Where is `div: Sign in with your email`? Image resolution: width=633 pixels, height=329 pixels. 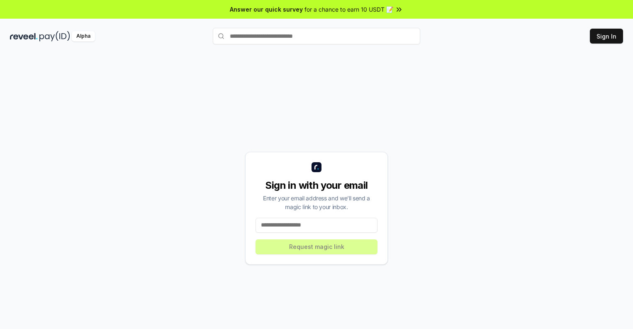
div: Sign in with your email is located at coordinates (316, 185).